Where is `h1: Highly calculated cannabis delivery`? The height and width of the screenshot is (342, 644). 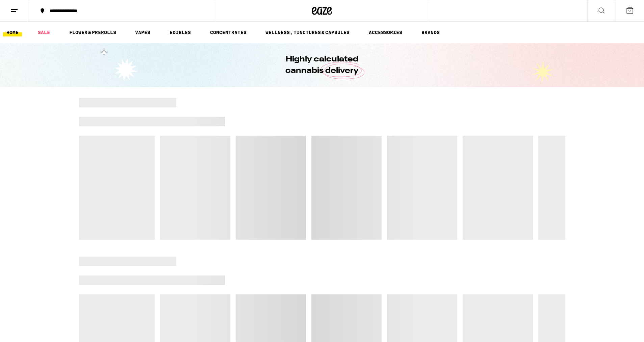 h1: Highly calculated cannabis delivery is located at coordinates (322, 65).